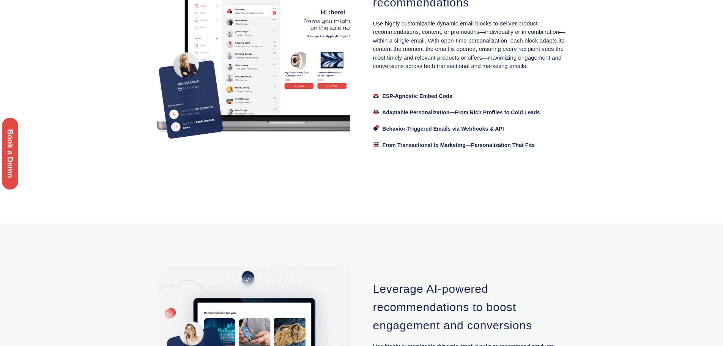 The image size is (723, 346). What do you see at coordinates (470, 45) in the screenshot?
I see `p: Use highly customizable dynamic email blocks to deliver product recommendations, content, or prom...` at bounding box center [470, 45].